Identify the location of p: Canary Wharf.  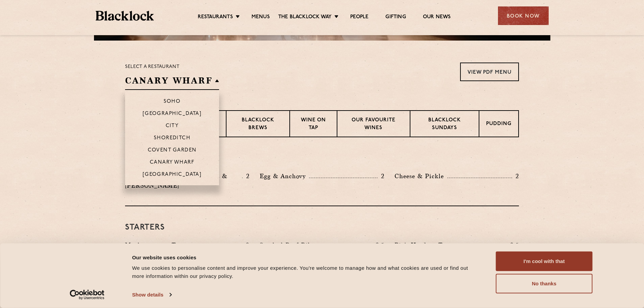
(172, 163).